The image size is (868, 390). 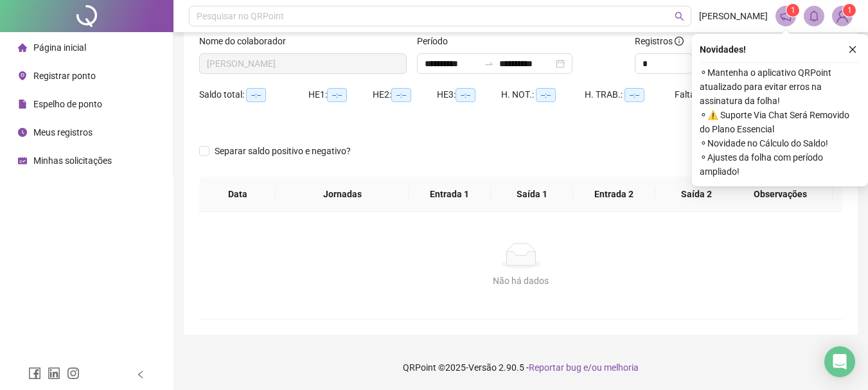 What do you see at coordinates (141, 374) in the screenshot?
I see `span: left` at bounding box center [141, 374].